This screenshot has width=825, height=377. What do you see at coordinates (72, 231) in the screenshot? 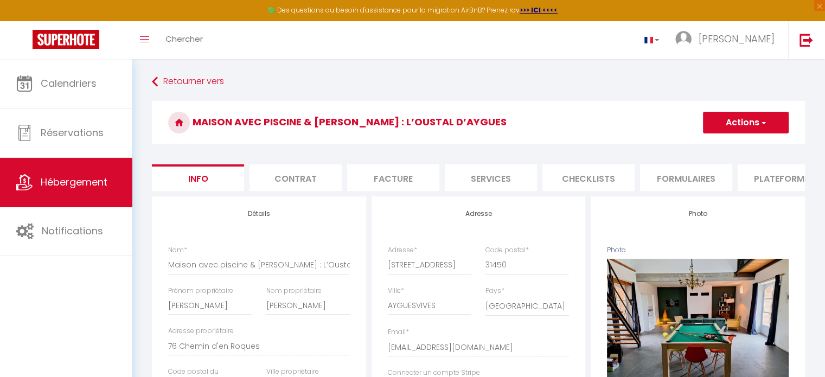
I see `span: Notifications` at bounding box center [72, 231].